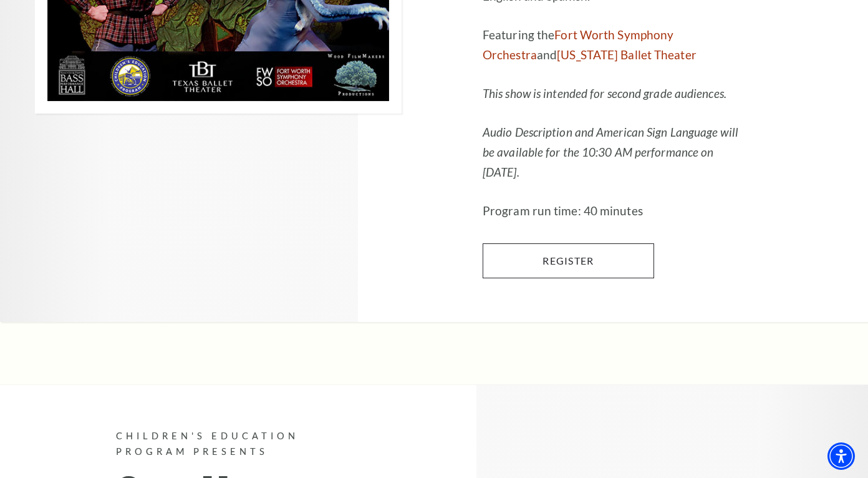 This screenshot has width=868, height=478. I want to click on p: Children's Education Program Presents, so click(234, 444).